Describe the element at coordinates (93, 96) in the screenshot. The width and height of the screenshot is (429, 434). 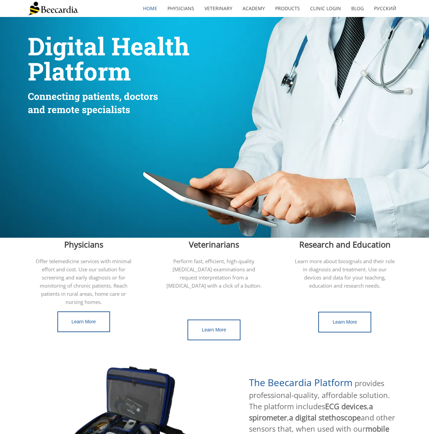
I see `span: Connecting patients, doctors` at that location.